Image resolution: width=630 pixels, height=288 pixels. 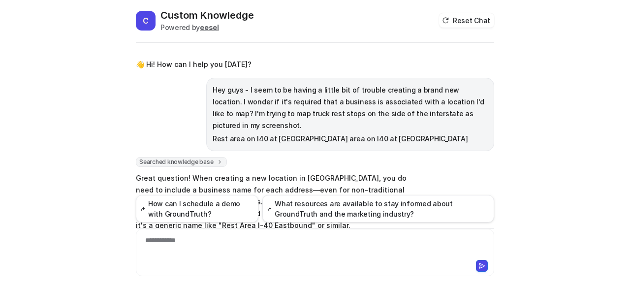 What do you see at coordinates (467, 20) in the screenshot?
I see `button: Reset Chat` at bounding box center [467, 20].